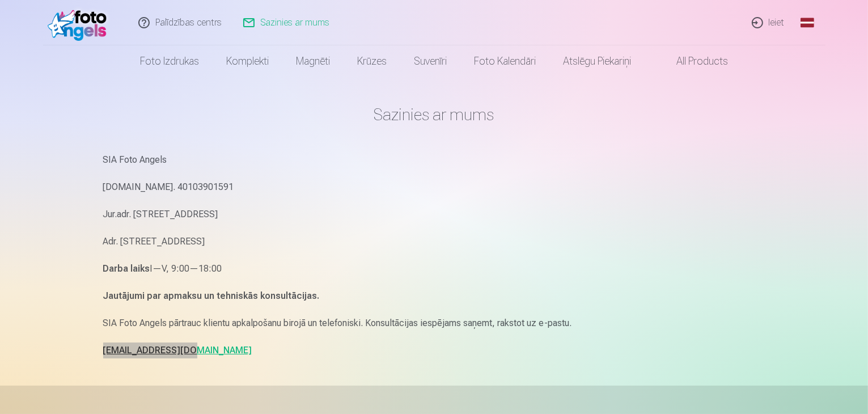  I want to click on strong: Darba laiks, so click(127, 268).